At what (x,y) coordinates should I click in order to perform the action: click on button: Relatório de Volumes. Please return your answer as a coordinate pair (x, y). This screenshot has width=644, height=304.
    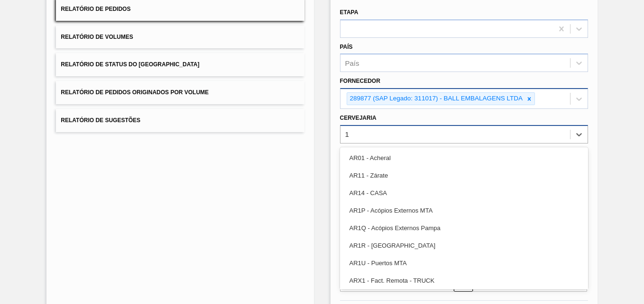
    Looking at the image, I should click on (179, 37).